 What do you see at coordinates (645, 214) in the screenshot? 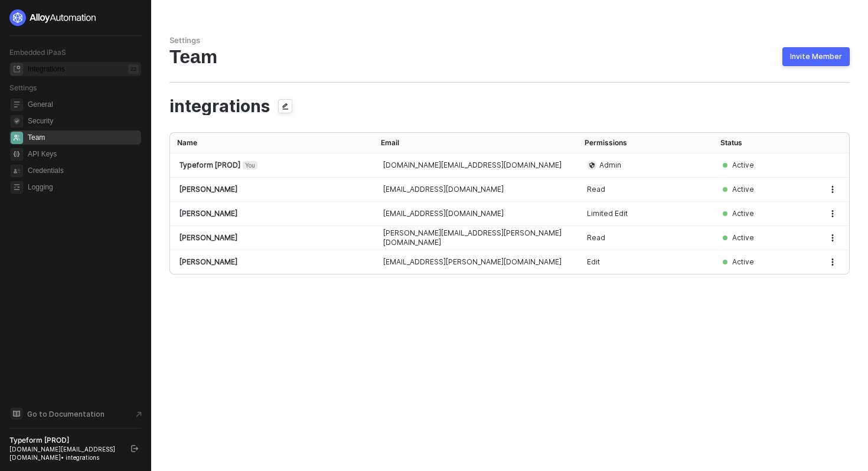
I see `div: Limited Edit` at bounding box center [645, 214].